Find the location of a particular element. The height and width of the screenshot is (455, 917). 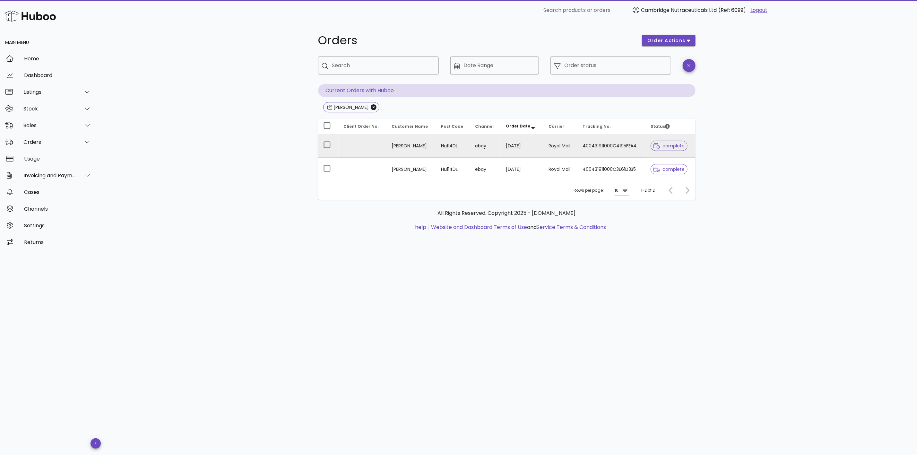

span: Cambridge Nutraceuticals Ltd is located at coordinates (679, 10).